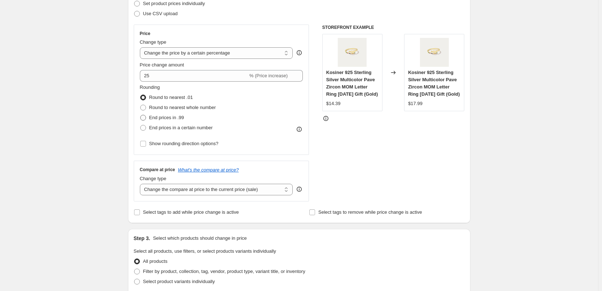 This screenshot has width=602, height=291. Describe the element at coordinates (200, 238) in the screenshot. I see `p: Select which products should change in price` at that location.